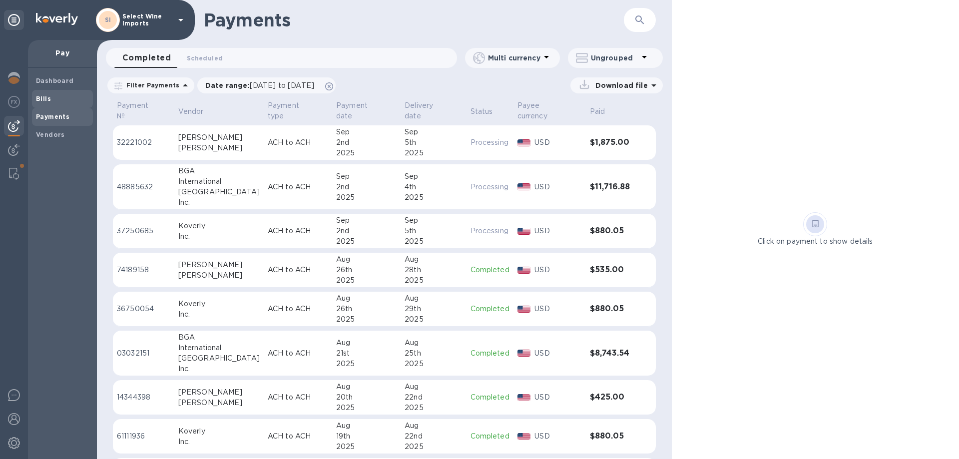 The image size is (959, 459). I want to click on div: 29th, so click(433, 309).